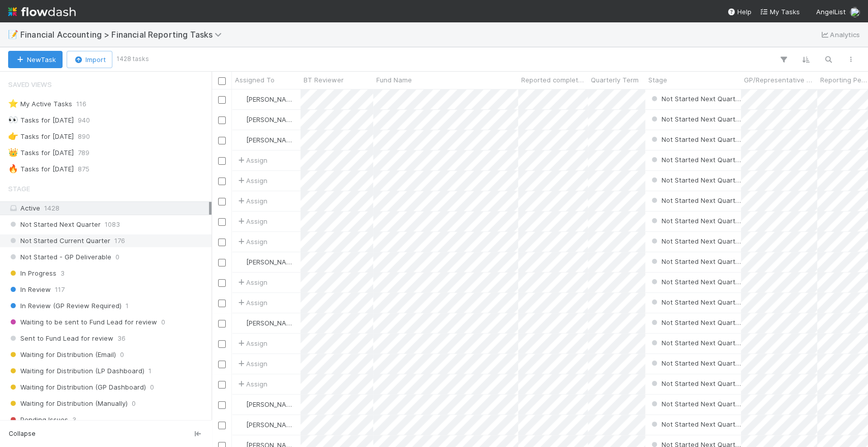 The image size is (868, 447). What do you see at coordinates (163, 322) in the screenshot?
I see `span: 0` at bounding box center [163, 322].